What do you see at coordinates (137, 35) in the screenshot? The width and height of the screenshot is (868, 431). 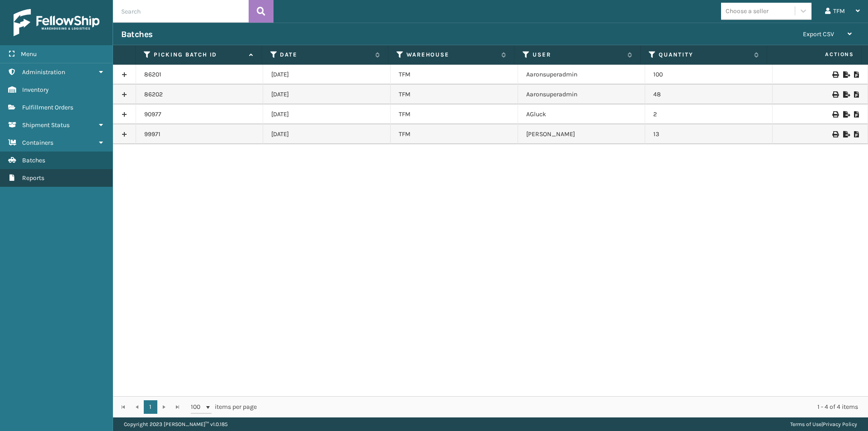 I see `h3: Batches` at bounding box center [137, 35].